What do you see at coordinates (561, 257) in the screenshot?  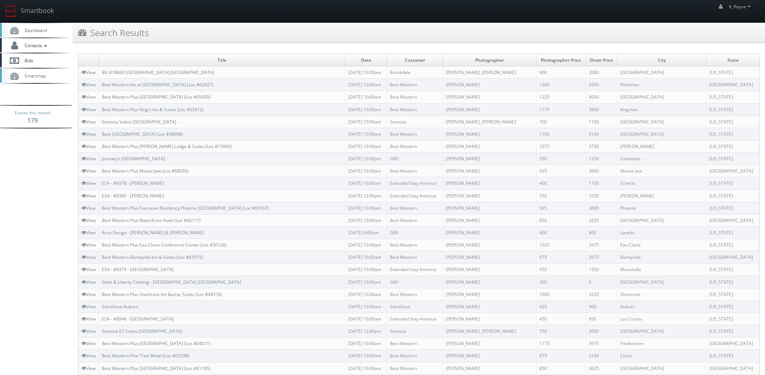 I see `td: 975` at bounding box center [561, 257].